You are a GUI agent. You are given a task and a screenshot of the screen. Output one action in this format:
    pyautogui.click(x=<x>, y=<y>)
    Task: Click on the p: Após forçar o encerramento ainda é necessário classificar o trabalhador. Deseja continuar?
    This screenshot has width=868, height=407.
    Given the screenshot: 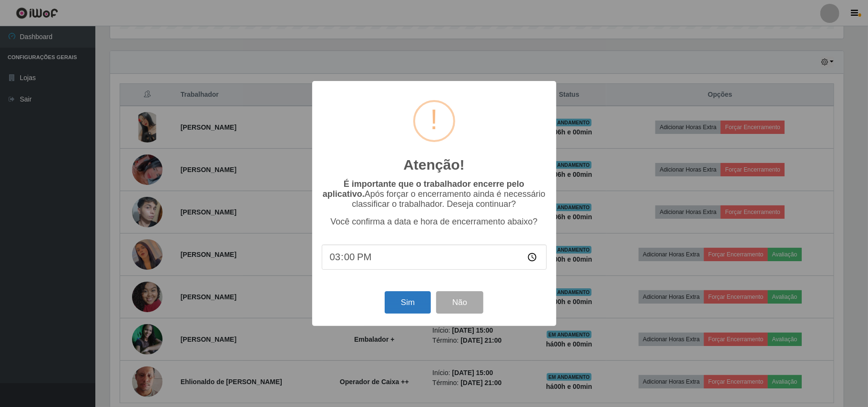 What is the action you would take?
    pyautogui.click(x=434, y=194)
    